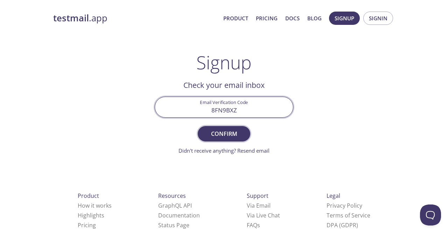 The width and height of the screenshot is (448, 229). I want to click on a: Documentation, so click(179, 215).